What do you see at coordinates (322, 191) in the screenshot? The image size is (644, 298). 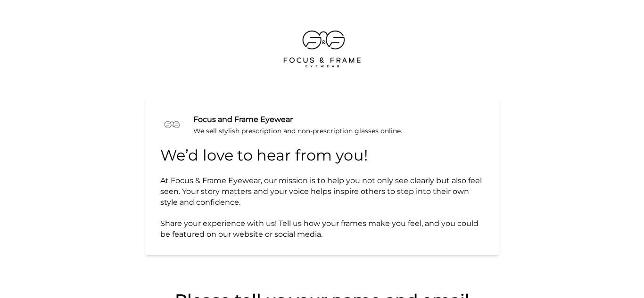 I see `span: At Focus & Frame Eyewear, our mission is to help you not only see clearly but also feel seen. You...` at bounding box center [322, 191].